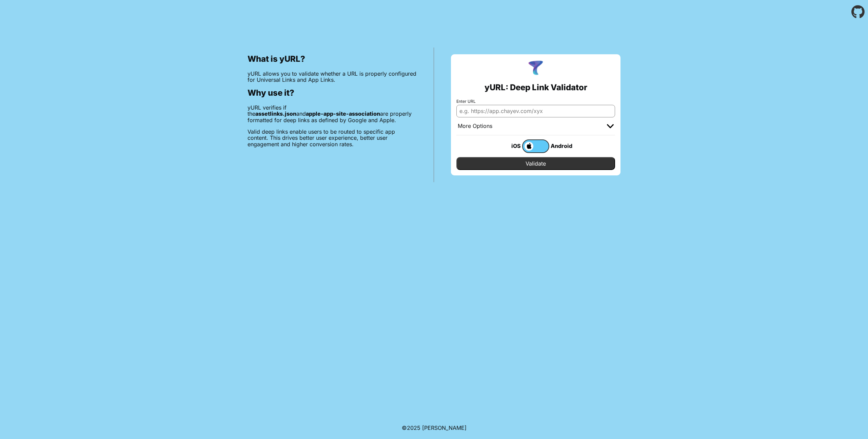 This screenshot has height=439, width=868. What do you see at coordinates (444, 428) in the screenshot?
I see `a: Michael Ibragimchayev's Personal Site` at bounding box center [444, 428].